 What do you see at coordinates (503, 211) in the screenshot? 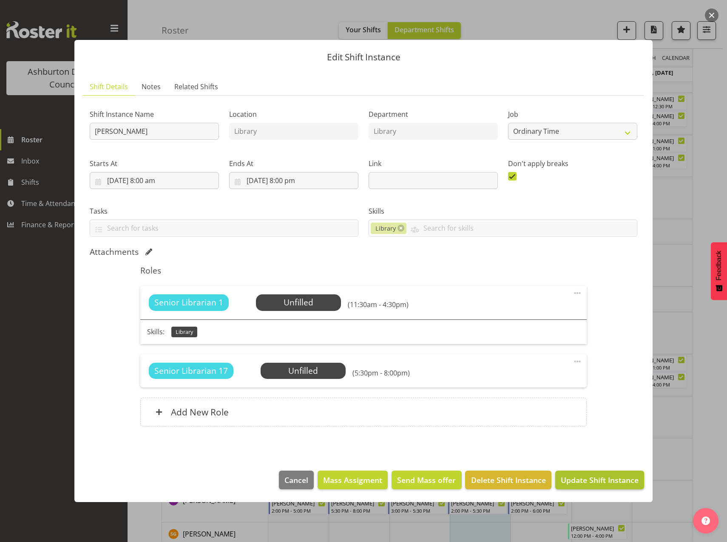
I see `label: Skills` at bounding box center [503, 211].